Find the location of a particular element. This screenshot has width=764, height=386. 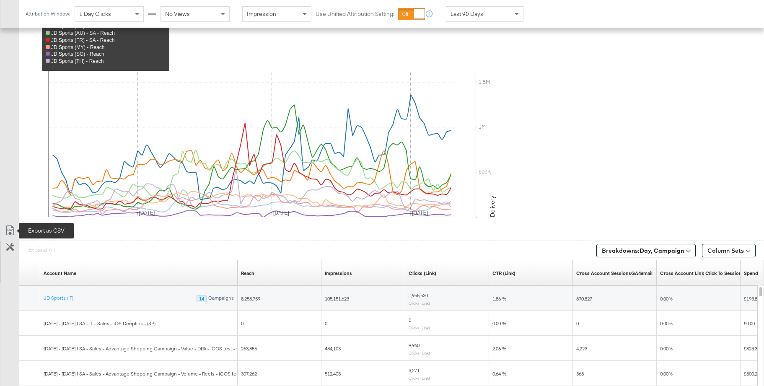

a: JD Sports (IT) is located at coordinates (58, 298).